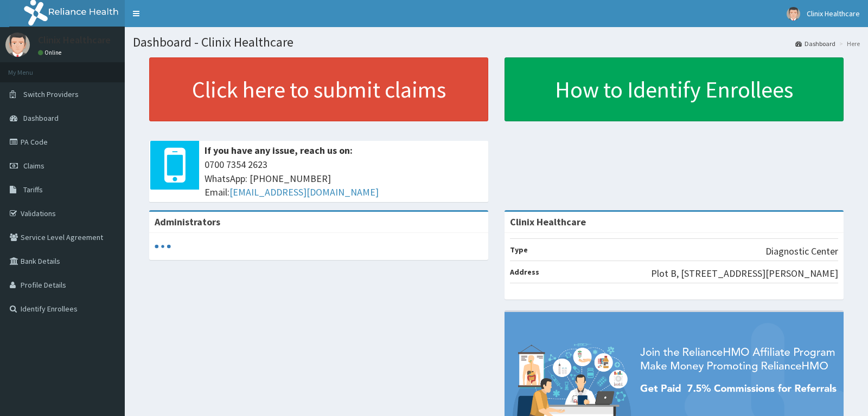  Describe the element at coordinates (40, 118) in the screenshot. I see `span: Dashboard` at that location.